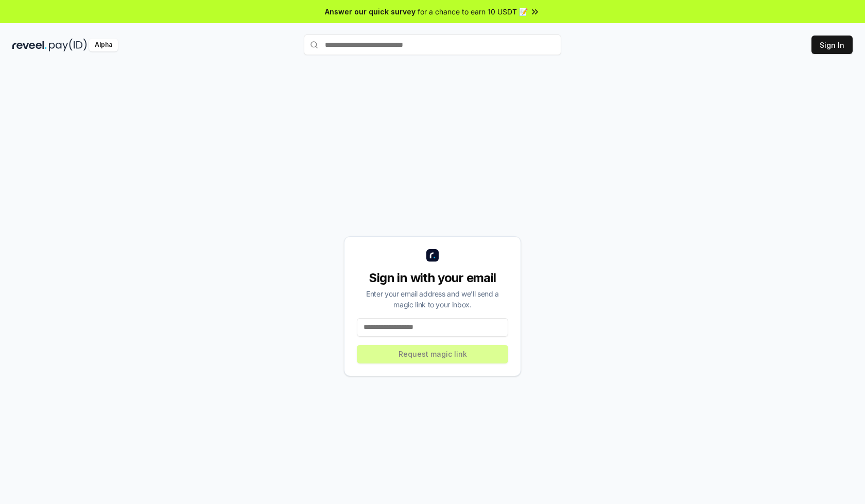 This screenshot has height=504, width=865. Describe the element at coordinates (68, 45) in the screenshot. I see `img: pay_id` at that location.